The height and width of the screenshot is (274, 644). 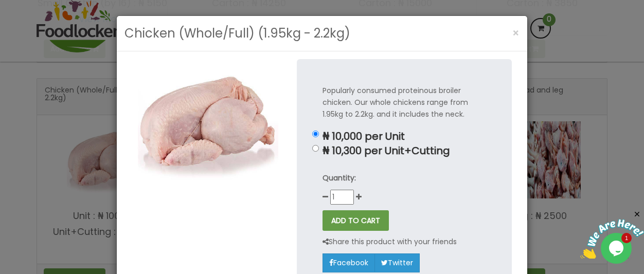 What do you see at coordinates (207, 123) in the screenshot?
I see `img: Chicken (Whole/Full) (1.95kg - 2.2kg)` at bounding box center [207, 123].